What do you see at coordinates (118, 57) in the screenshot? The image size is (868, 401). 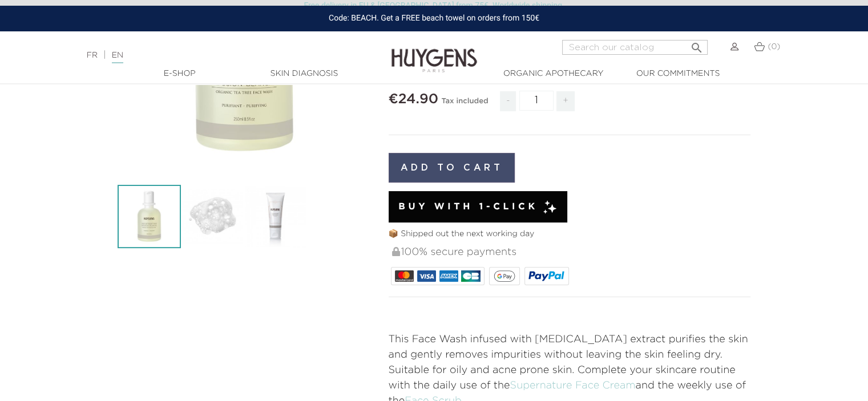 I see `a: EN` at bounding box center [118, 57].